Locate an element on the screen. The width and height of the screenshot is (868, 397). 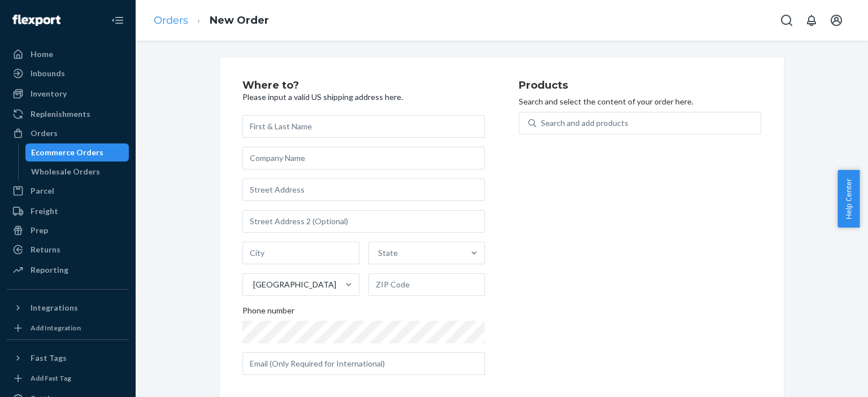
div: Prep is located at coordinates (39, 230).